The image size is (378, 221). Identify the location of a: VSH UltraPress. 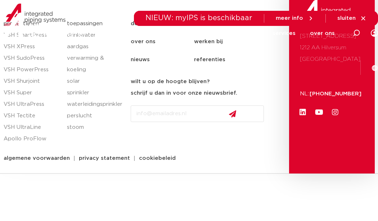
(32, 104).